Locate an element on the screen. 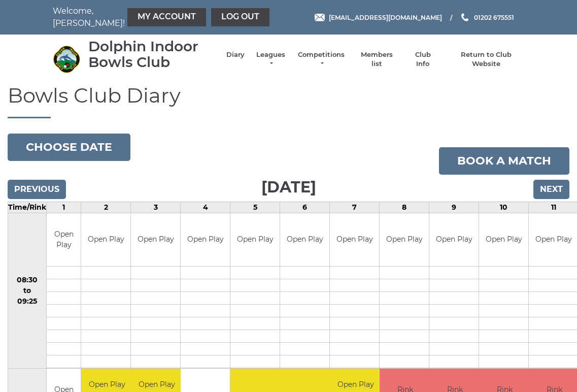 This screenshot has height=392, width=577. td: 4 is located at coordinates (206, 207).